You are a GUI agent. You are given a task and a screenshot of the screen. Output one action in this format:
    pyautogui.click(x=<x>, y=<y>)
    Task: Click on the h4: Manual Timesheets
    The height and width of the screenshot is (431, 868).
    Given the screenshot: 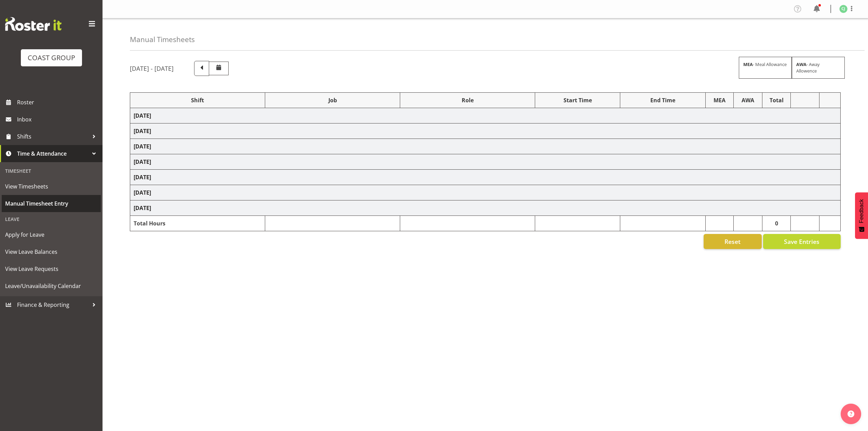 What is the action you would take?
    pyautogui.click(x=162, y=40)
    